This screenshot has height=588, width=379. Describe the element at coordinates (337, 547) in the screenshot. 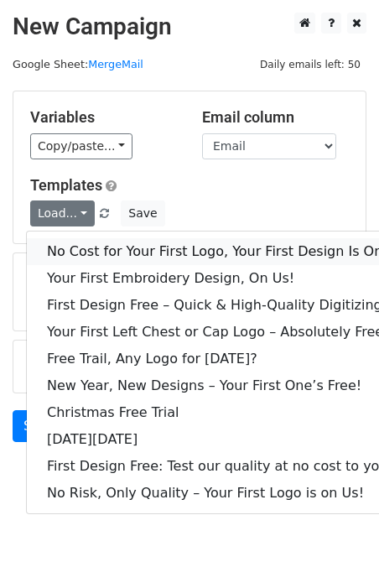

I see `div: Chat Widget` at that location.